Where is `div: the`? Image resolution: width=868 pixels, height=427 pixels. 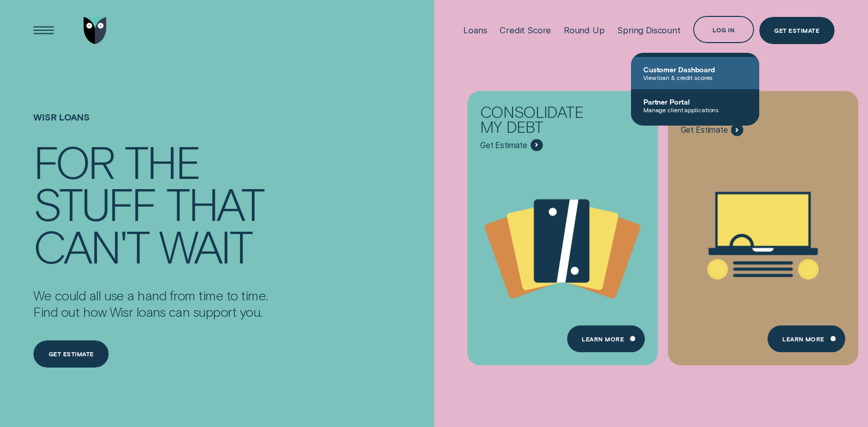
div: the is located at coordinates (162, 161).